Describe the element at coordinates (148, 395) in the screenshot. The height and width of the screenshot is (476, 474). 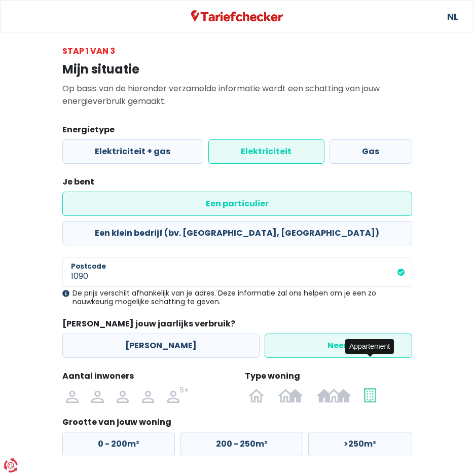
I see `img: 4 personen` at that location.